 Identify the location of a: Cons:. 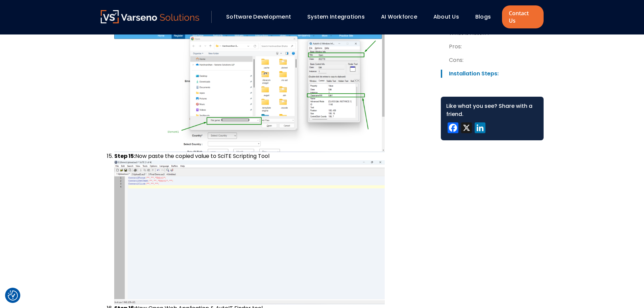
(492, 60).